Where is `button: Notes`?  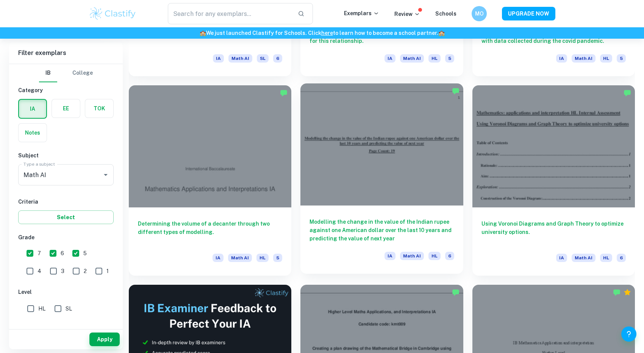
button: Notes is located at coordinates (32, 133).